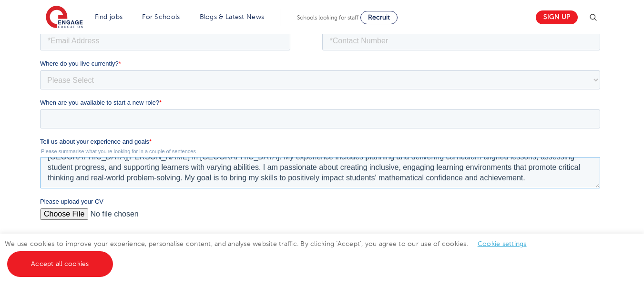 Image resolution: width=644 pixels, height=285 pixels. What do you see at coordinates (421, 41) in the screenshot?
I see `input: *Contact Number` at bounding box center [421, 41].